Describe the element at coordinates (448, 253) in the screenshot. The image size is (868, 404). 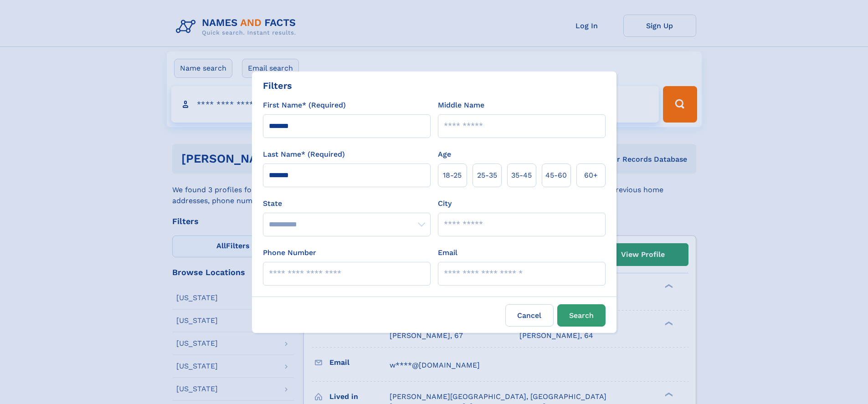
I see `label: Email` at that location.